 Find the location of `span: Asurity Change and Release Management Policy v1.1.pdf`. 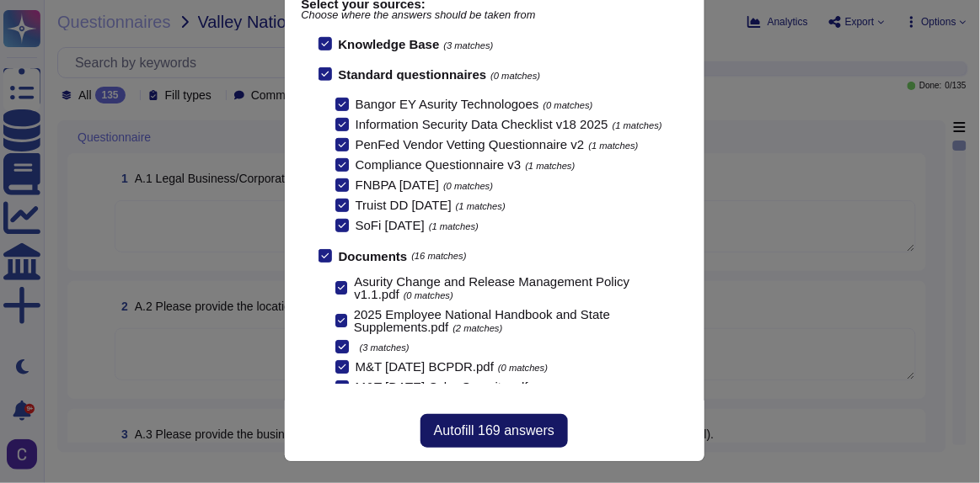

span: Asurity Change and Release Management Policy v1.1.pdf is located at coordinates (491, 288).